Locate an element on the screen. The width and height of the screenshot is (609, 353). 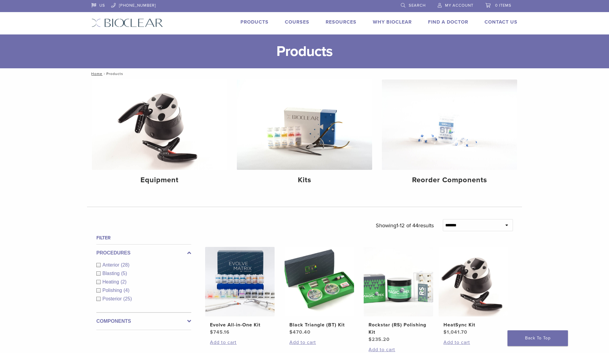
a: Equipment is located at coordinates (159, 134).